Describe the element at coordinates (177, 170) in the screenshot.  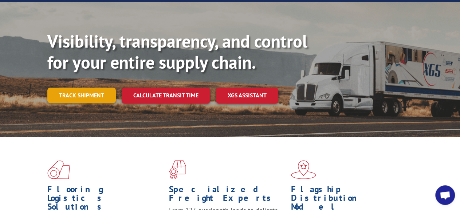
I see `img: xgs-icon-focused-on-flooring-red` at that location.